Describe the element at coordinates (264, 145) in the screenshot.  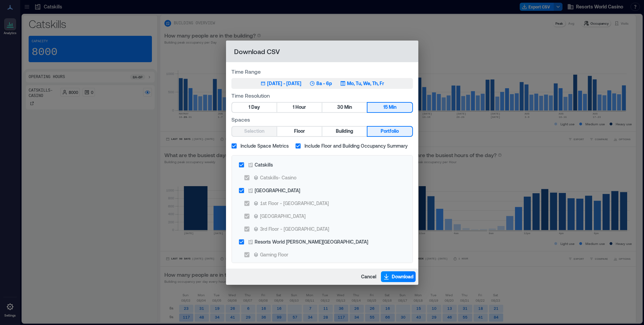
I see `span: Include Space Metrics` at that location.